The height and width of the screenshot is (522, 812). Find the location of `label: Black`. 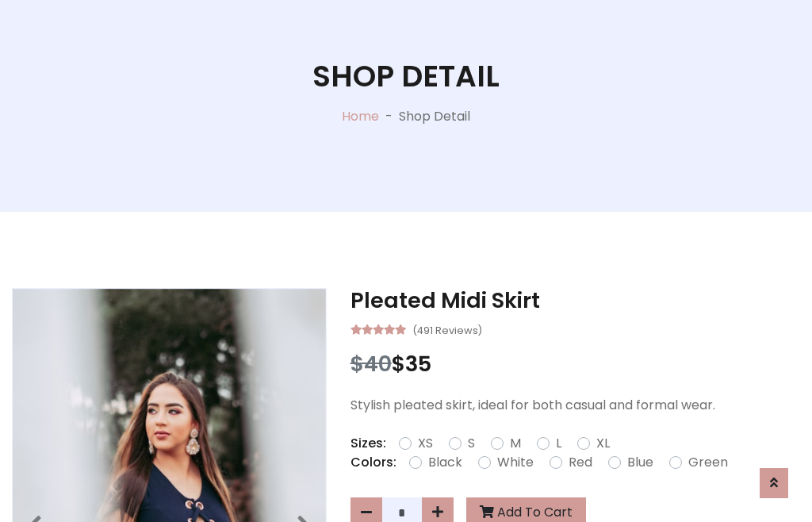

label: Black is located at coordinates (445, 463).